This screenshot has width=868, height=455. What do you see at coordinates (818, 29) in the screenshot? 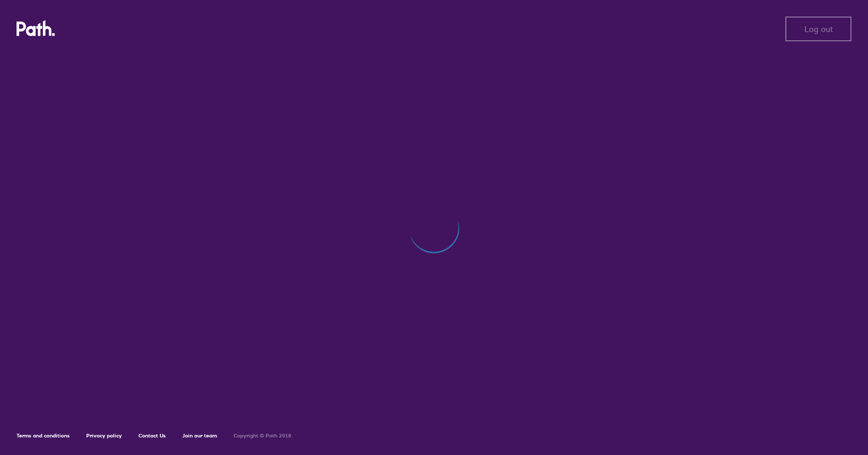
I see `span: Log out` at bounding box center [818, 29].